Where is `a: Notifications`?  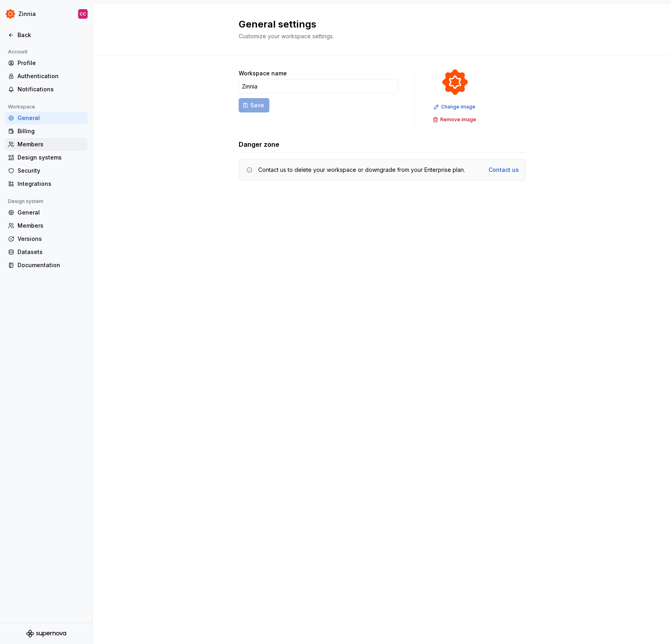
a: Notifications is located at coordinates (46, 90).